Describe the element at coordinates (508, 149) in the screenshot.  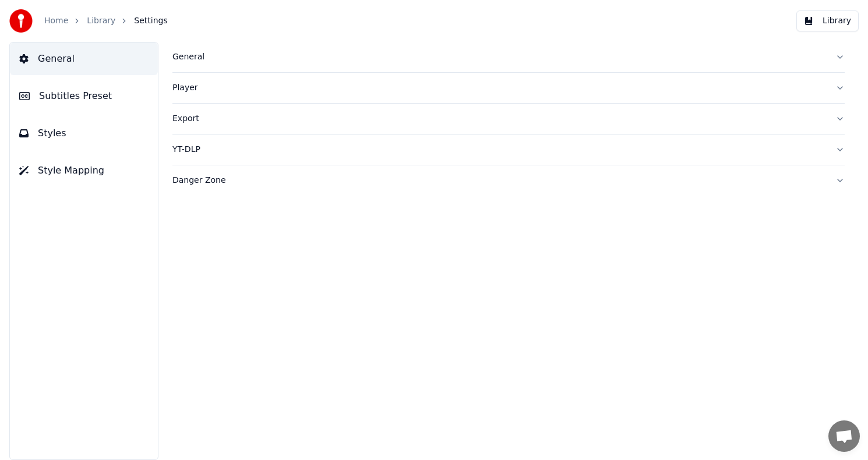
I see `button: YT-DLP` at that location.